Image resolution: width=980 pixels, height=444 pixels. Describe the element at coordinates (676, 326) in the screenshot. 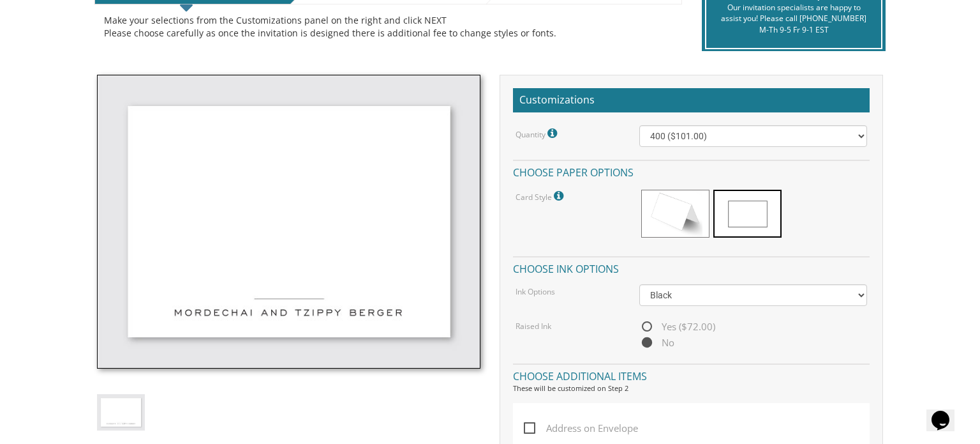

I see `span: Yes ($72.00)` at that location.